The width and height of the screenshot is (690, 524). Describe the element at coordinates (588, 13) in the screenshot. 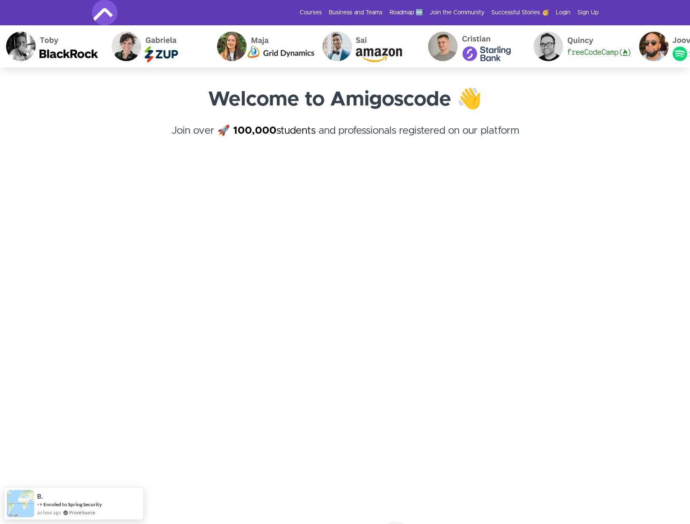

I see `a: Sign Up` at that location.